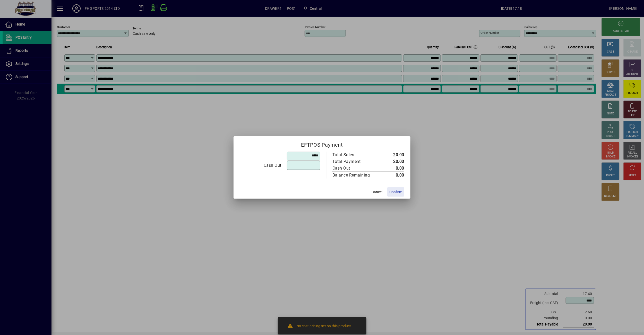  I want to click on td: Total Sales, so click(357, 155).